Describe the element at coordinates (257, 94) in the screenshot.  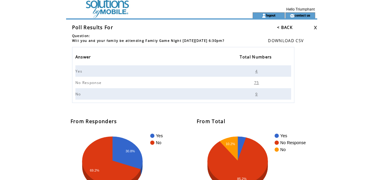
I see `span: 9` at that location.